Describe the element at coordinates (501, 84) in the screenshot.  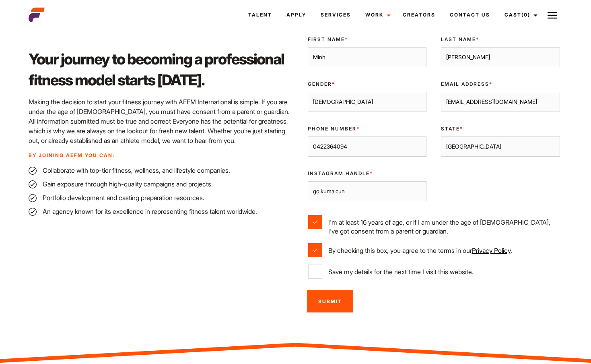
I see `label: Email Address` at that location.